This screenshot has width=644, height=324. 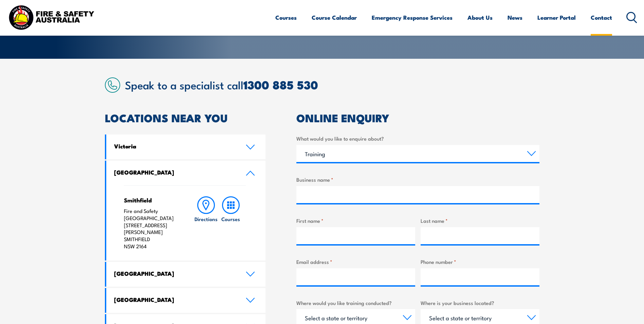 I want to click on a: Course Calendar, so click(x=335, y=18).